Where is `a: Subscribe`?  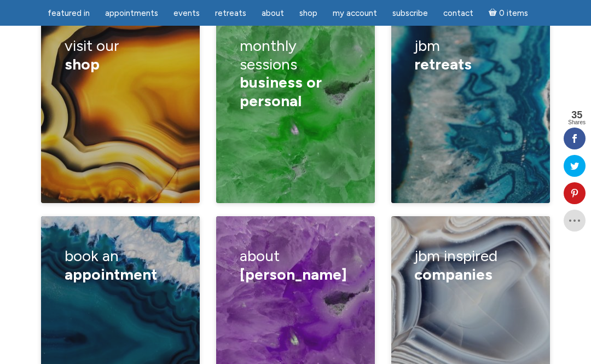 a: Subscribe is located at coordinates (410, 13).